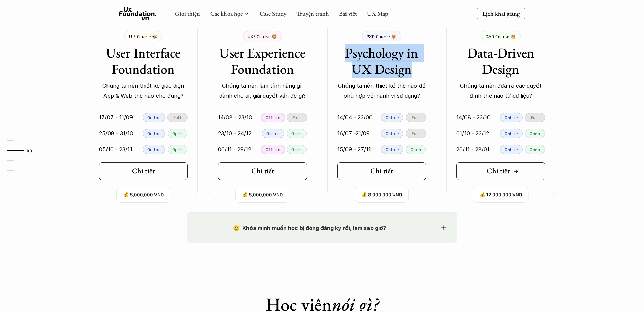 This screenshot has height=311, width=644. I want to click on p: Chúng ta nên thiết kế thế nào để phù hợp với hành vi sử dụng?, so click(382, 91).